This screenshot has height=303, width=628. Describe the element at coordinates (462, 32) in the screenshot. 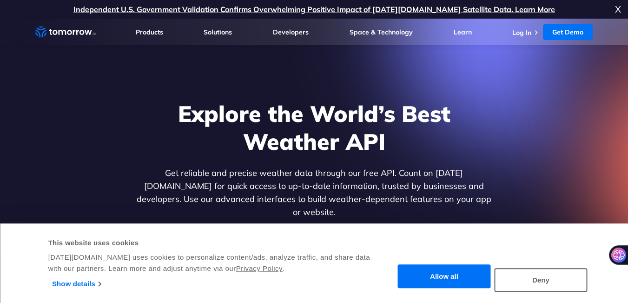

I see `a: Learn` at that location.